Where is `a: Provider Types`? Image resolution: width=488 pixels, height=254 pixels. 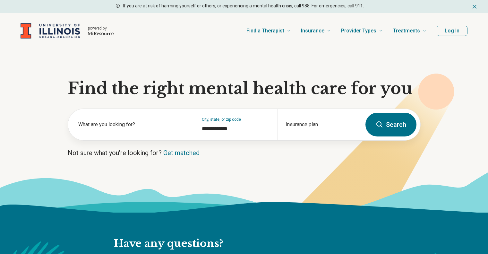 a: Provider Types is located at coordinates (362, 31).